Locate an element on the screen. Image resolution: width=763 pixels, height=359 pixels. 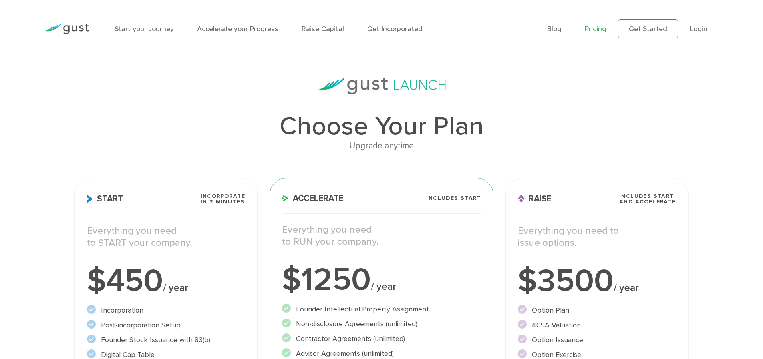
a: Raise Capital is located at coordinates (323, 29).